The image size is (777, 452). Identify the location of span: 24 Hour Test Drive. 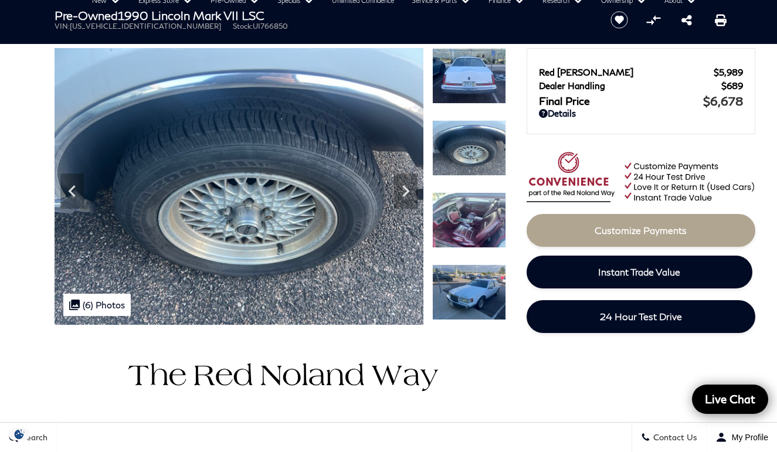
(641, 316).